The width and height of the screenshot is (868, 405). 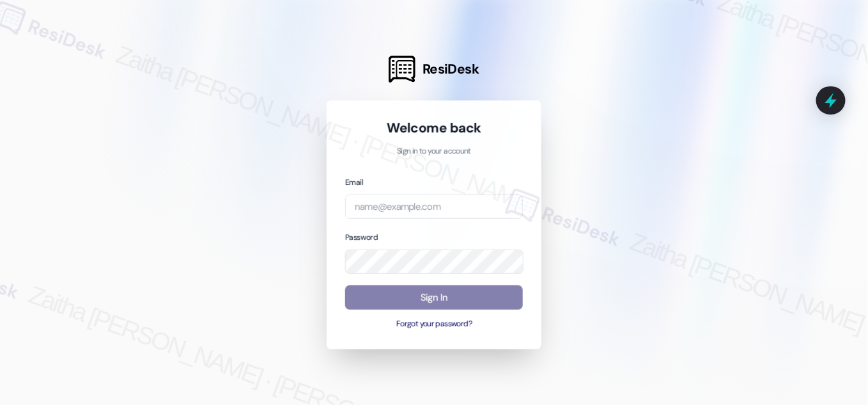 What do you see at coordinates (354, 183) in the screenshot?
I see `label: Email` at bounding box center [354, 183].